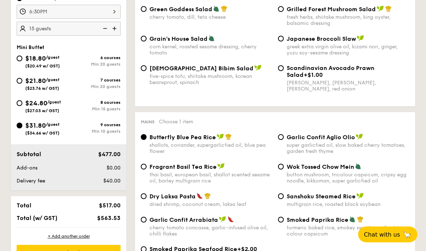  I want to click on span: Butterfly Blue Pea Rice, so click(183, 137).